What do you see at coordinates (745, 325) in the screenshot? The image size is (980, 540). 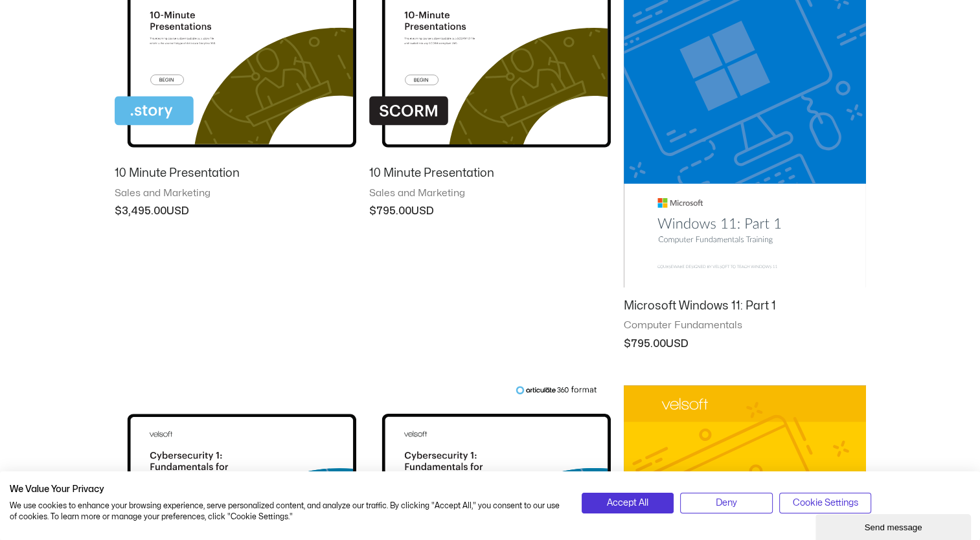 I see `span: Computer Fundamentals` at bounding box center [745, 325].